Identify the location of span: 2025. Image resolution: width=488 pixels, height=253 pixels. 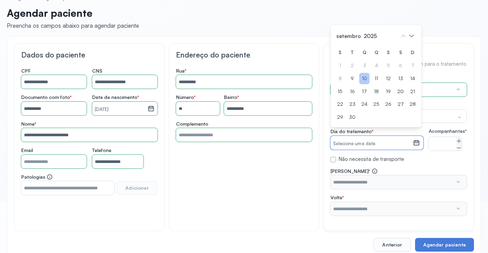
(370, 36).